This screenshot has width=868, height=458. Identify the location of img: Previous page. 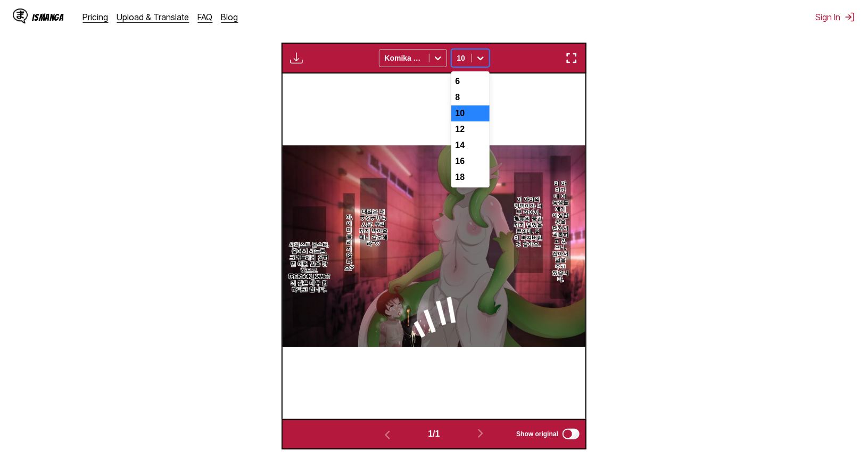
(388, 435).